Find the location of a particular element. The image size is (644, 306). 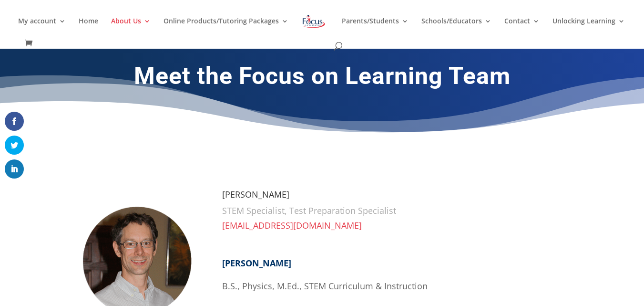

a: Home is located at coordinates (88, 29).